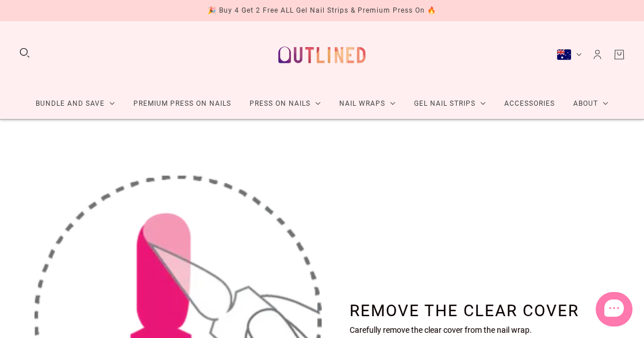 This screenshot has height=338, width=644. What do you see at coordinates (75, 103) in the screenshot?
I see `a: Bundle and Save` at bounding box center [75, 103].